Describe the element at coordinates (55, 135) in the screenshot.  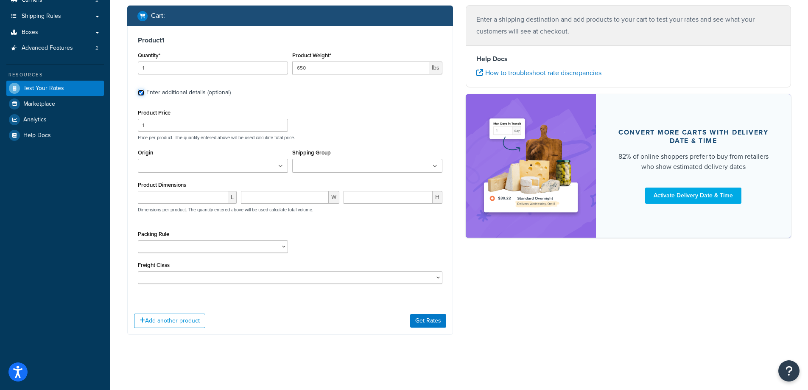
I see `li: Help Docs` at that location.